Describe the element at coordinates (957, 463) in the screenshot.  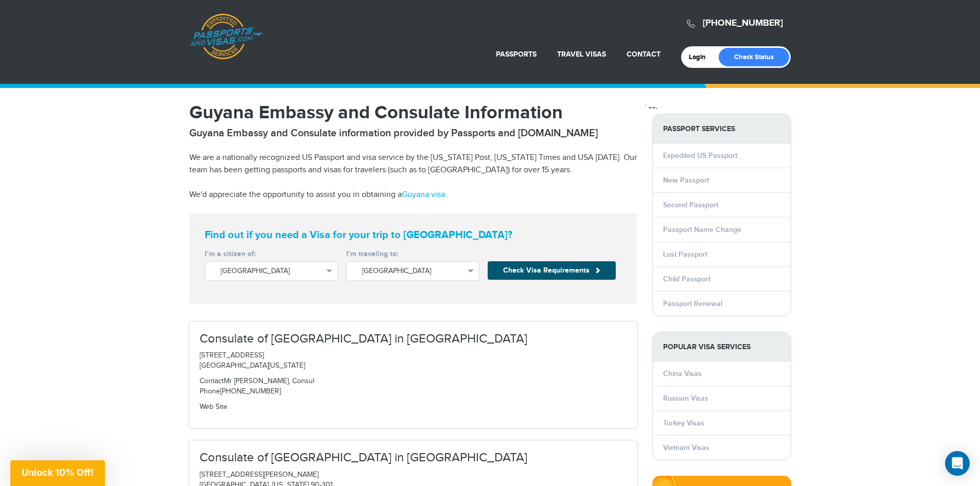
I see `div: Open Intercom Messenger` at that location.